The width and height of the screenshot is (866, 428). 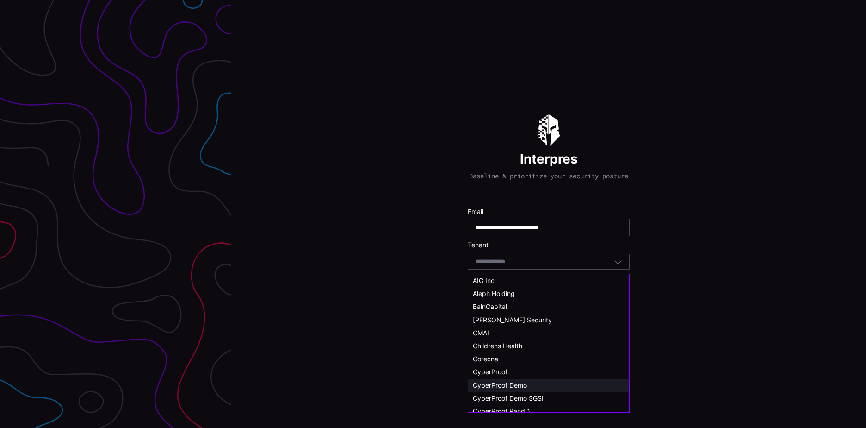 I want to click on span: CMAI, so click(x=481, y=332).